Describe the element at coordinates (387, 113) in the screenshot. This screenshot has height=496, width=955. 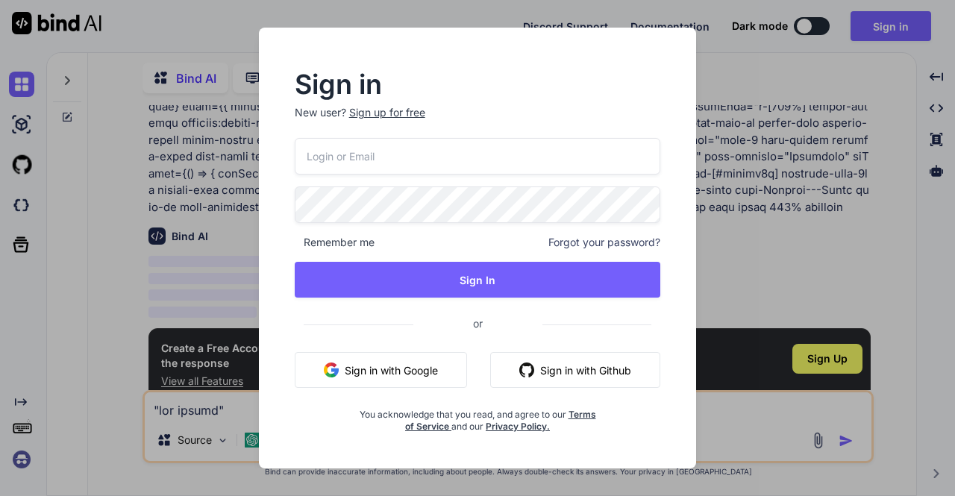
I see `div: Sign up for free` at that location.